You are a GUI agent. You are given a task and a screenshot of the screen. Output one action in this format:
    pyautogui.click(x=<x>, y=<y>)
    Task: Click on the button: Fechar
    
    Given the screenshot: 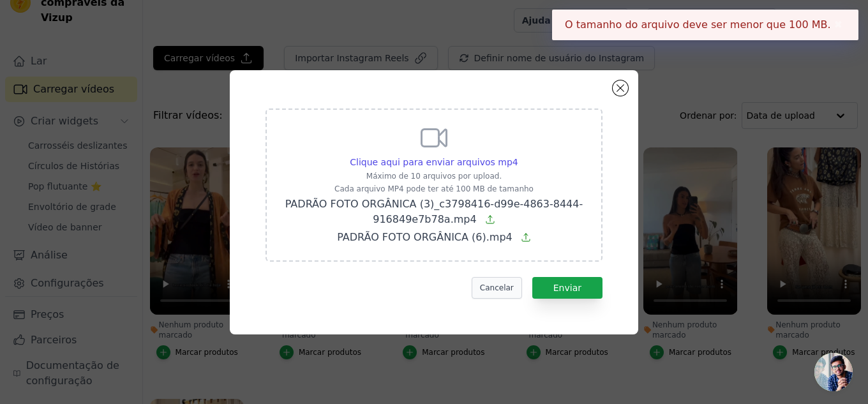 What is the action you would take?
    pyautogui.click(x=838, y=25)
    